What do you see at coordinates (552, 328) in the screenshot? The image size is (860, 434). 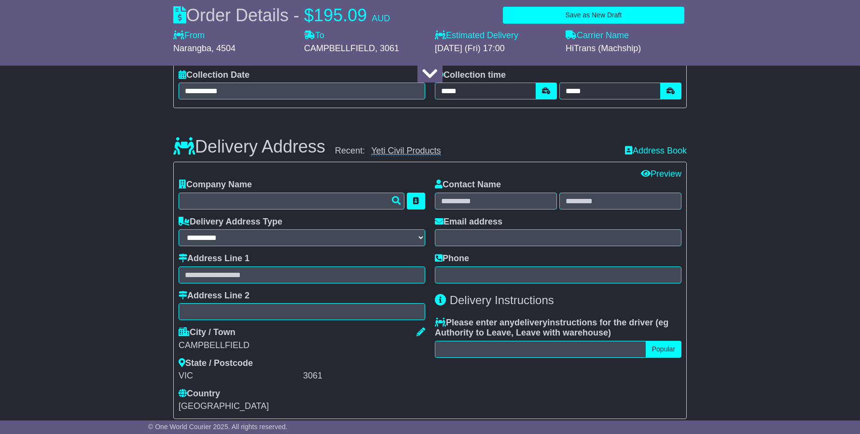 I see `span: eg Authority to Leave, Leave with warehouse` at bounding box center [552, 328].